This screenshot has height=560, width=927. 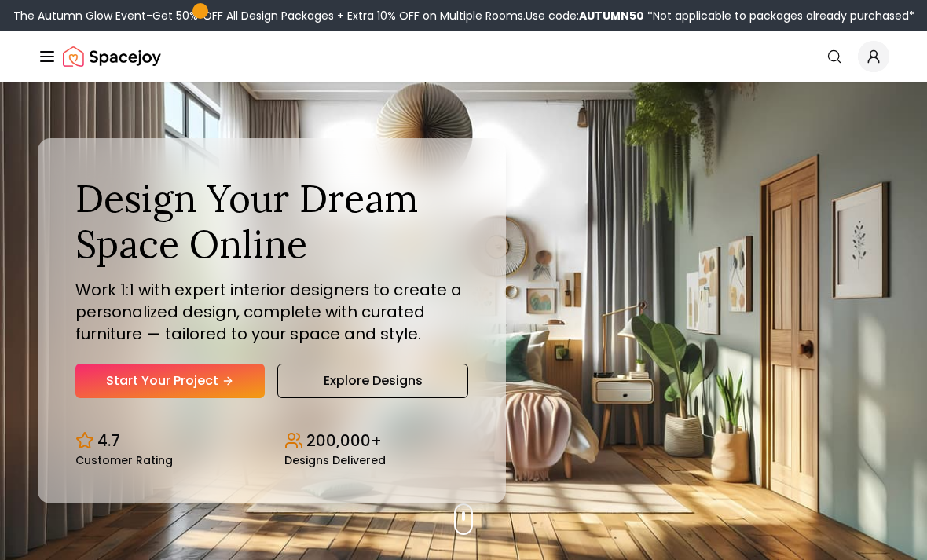 What do you see at coordinates (463, 16) in the screenshot?
I see `div: The Autumn Glow Event-Get 50% OFF All Design Packages + Extra 10% OFF on Multiple Rooms.` at bounding box center [463, 16].